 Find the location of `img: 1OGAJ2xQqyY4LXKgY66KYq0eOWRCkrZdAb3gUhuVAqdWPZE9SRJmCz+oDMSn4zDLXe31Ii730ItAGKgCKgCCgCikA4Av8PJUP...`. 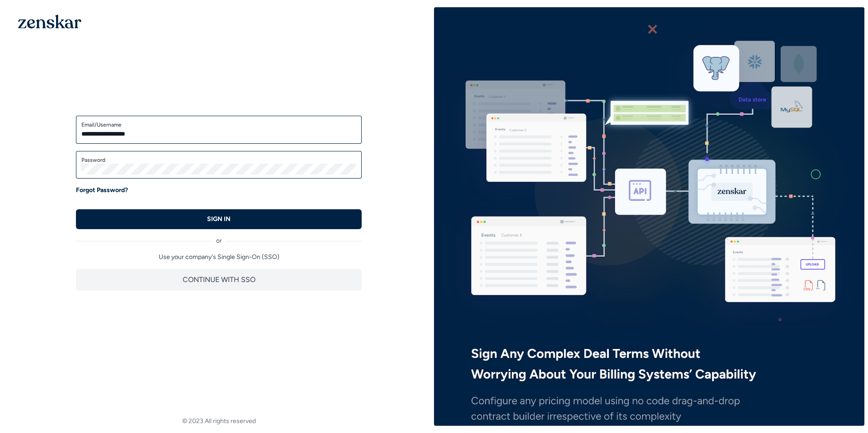

img: 1OGAJ2xQqyY4LXKgY66KYq0eOWRCkrZdAb3gUhuVAqdWPZE9SRJmCz+oDMSn4zDLXe31Ii730ItAGKgCKgCCgCikA4Av8PJUP... is located at coordinates (49, 21).